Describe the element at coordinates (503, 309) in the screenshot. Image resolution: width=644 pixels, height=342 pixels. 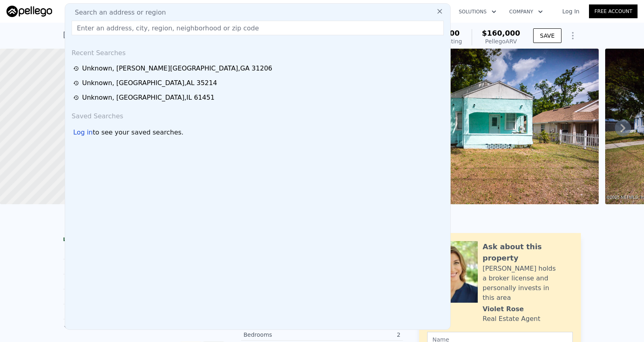
I see `div: Violet Rose` at that location.